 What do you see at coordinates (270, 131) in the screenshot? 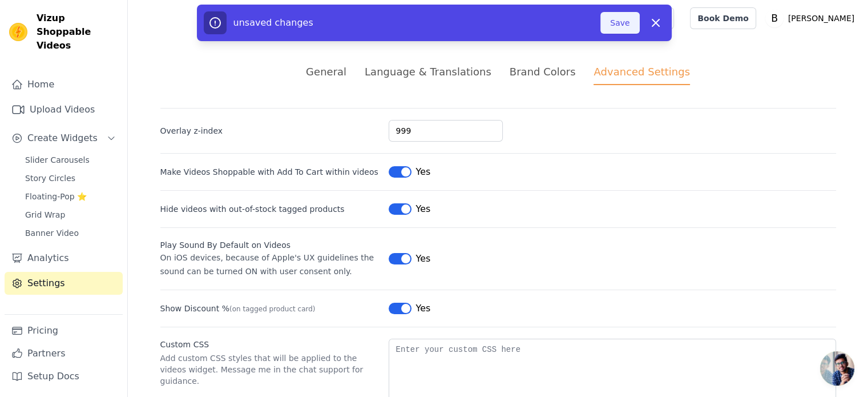
I see `label: Overlay z-index` at bounding box center [270, 131].